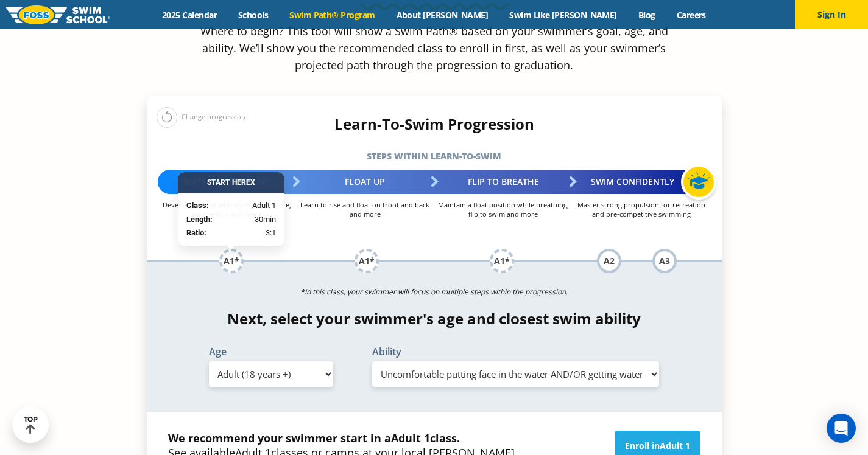  What do you see at coordinates (199, 219) in the screenshot?
I see `strong: Length:` at bounding box center [199, 219].